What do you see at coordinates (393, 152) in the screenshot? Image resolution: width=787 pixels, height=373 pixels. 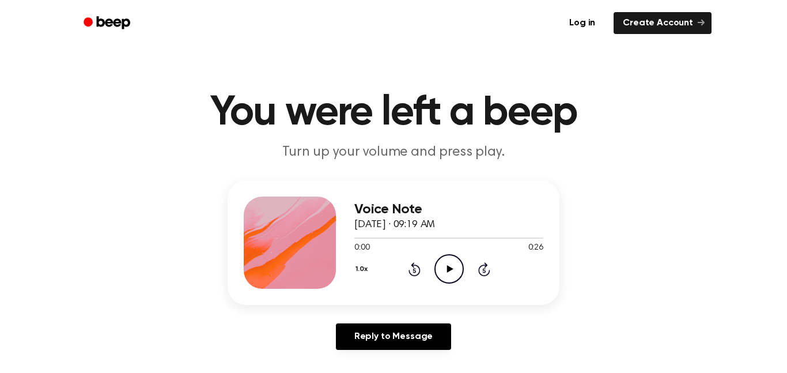 I see `p: Turn up your volume and press play.` at bounding box center [393, 152].